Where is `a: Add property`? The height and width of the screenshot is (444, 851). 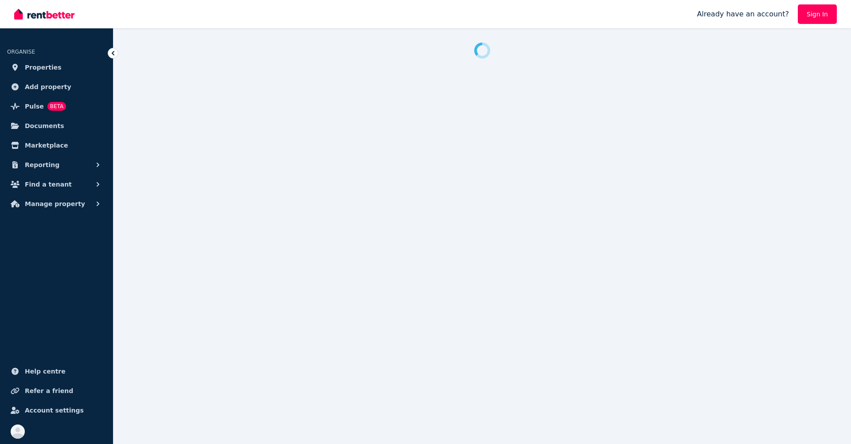
a: Add property is located at coordinates (56, 87).